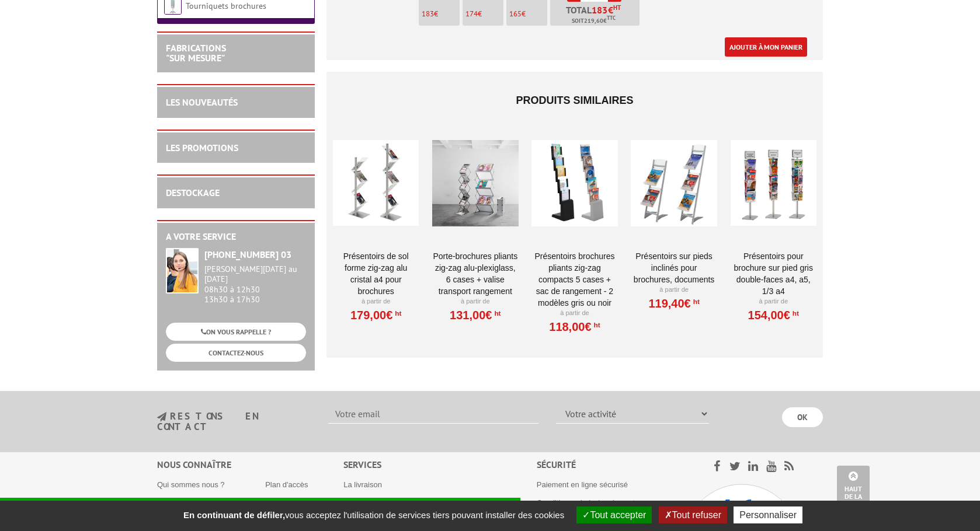 The height and width of the screenshot is (531, 980). What do you see at coordinates (286, 484) in the screenshot?
I see `a: Plan d'accès` at bounding box center [286, 484].